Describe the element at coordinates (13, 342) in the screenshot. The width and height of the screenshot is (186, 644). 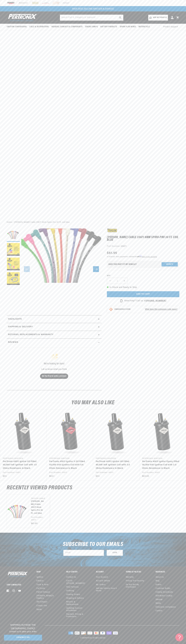
I see `h2: Reviews` at that location.